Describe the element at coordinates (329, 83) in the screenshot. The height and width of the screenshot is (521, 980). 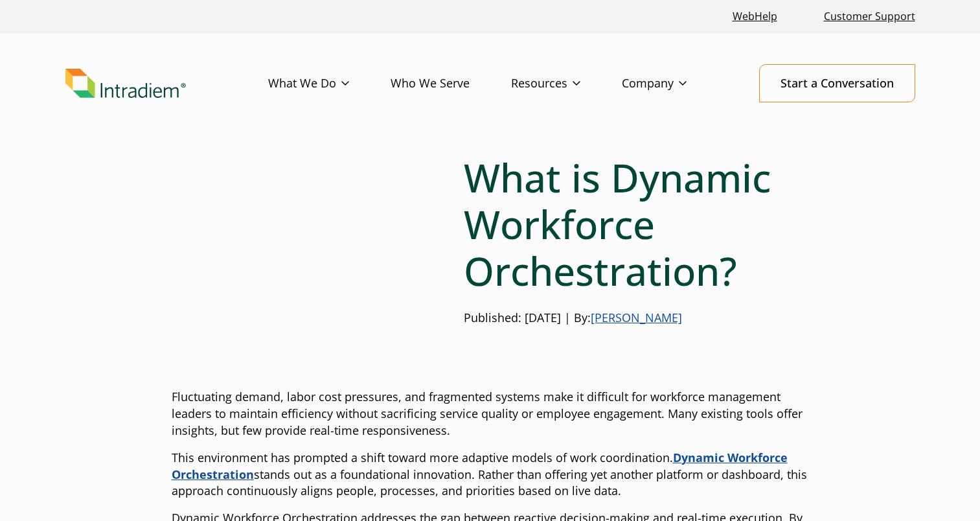
I see `a: What We Do` at that location.